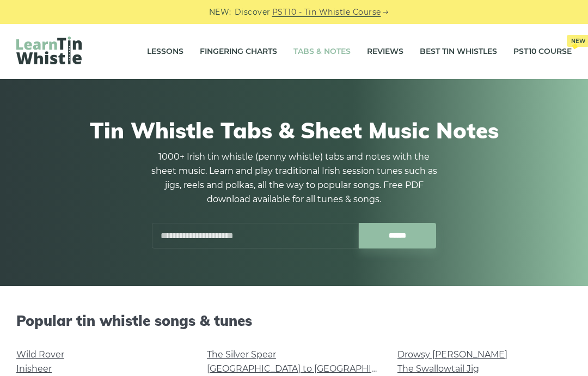  What do you see at coordinates (239, 52) in the screenshot?
I see `a: Fingering Charts` at bounding box center [239, 52].